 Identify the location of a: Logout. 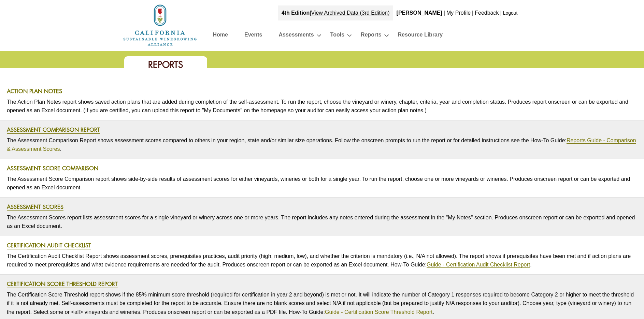
(510, 13).